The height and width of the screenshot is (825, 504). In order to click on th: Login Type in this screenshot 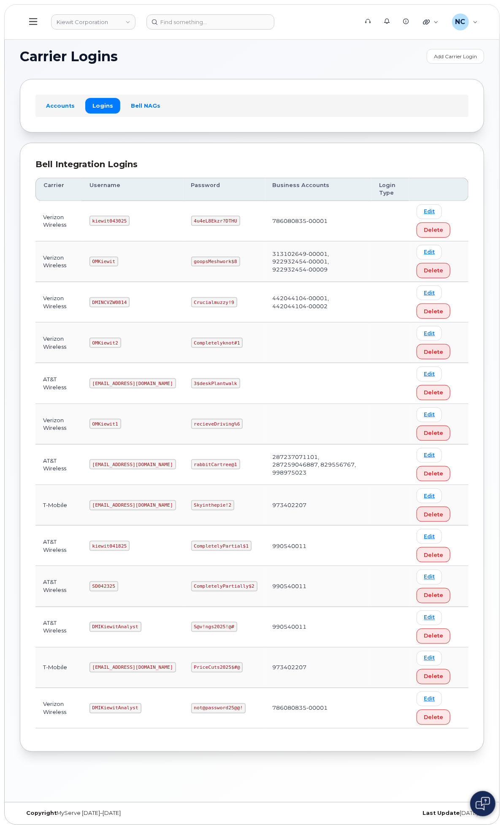, I will do `click(390, 189)`.